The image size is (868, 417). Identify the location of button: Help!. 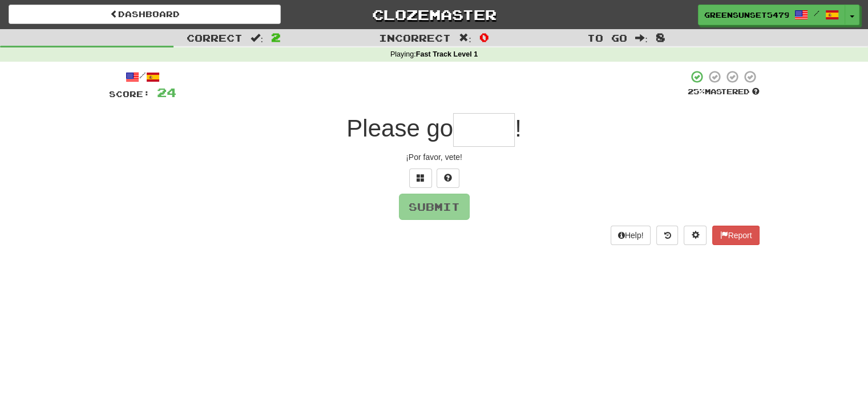
(631, 235).